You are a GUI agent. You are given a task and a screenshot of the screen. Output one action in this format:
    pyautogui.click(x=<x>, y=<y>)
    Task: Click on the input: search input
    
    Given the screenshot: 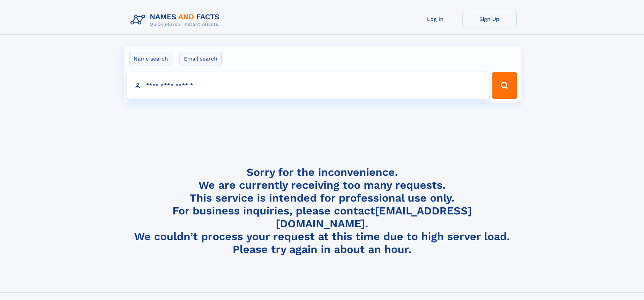 What is the action you would take?
    pyautogui.click(x=308, y=86)
    